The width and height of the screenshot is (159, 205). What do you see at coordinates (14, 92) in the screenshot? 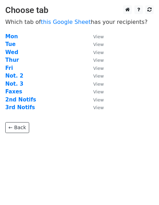
I see `strong: Faxes` at bounding box center [14, 92].